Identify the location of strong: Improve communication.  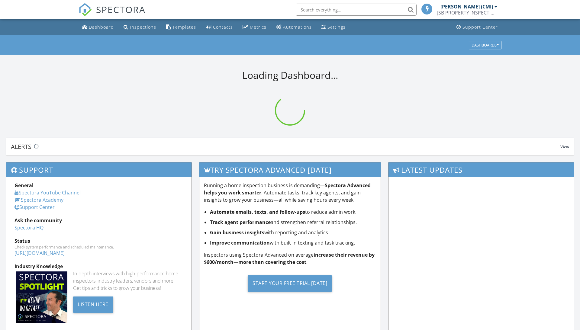
(240, 243).